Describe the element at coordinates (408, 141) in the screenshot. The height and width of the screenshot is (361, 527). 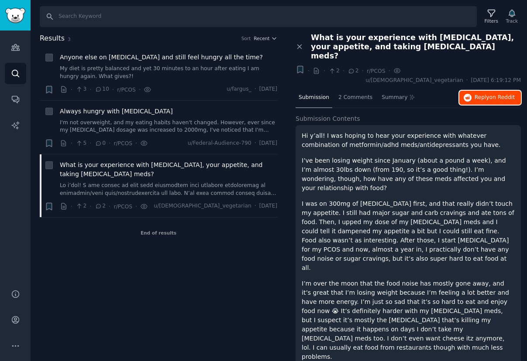
I see `p: Hi y’all! I was hoping to hear your experience with whatever combination of metformin/adhd meds/a...` at that location.